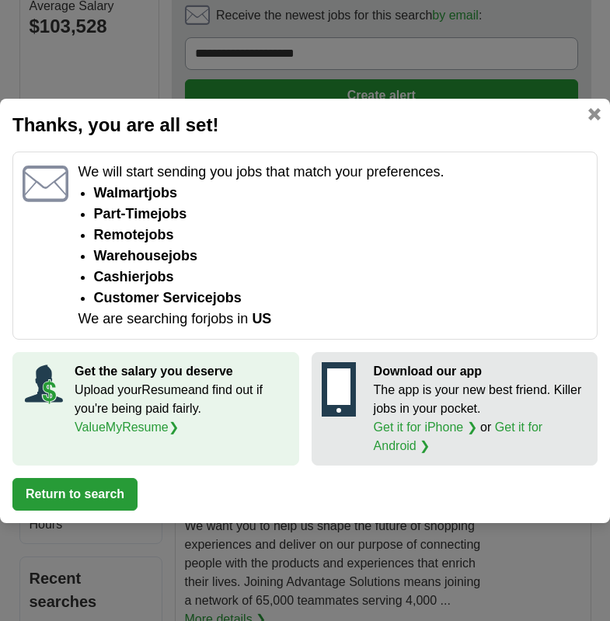 This screenshot has width=610, height=621. I want to click on li: Remote jobs, so click(341, 235).